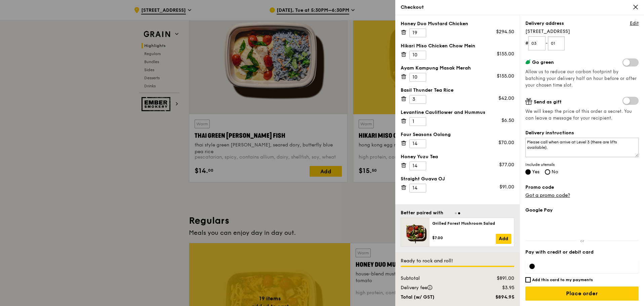 This screenshot has width=644, height=306. What do you see at coordinates (464, 238) in the screenshot?
I see `div: $7.00` at bounding box center [464, 238].